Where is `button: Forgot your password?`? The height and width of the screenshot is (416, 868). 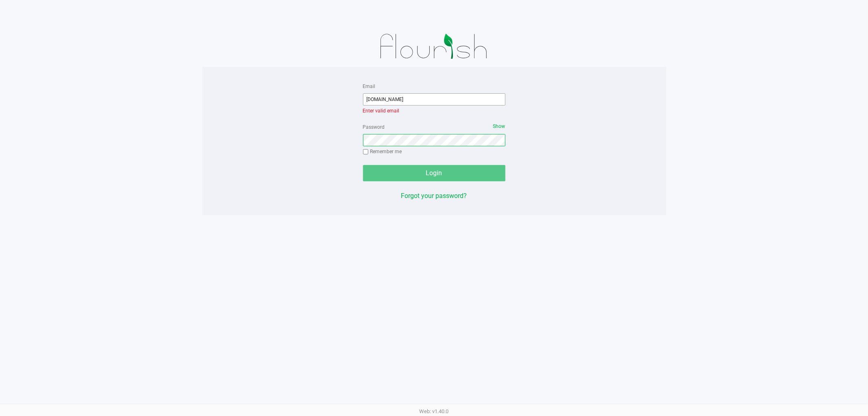 button: Forgot your password? is located at coordinates (434, 196).